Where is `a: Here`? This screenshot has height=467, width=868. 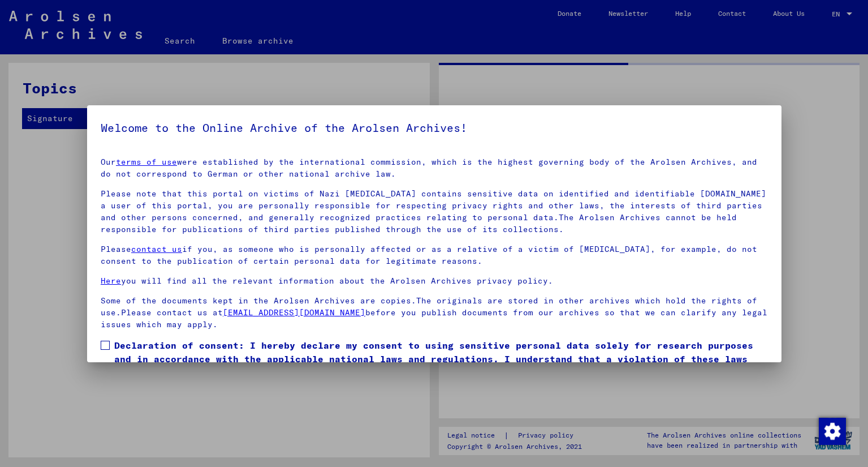 a: Here is located at coordinates (111, 280).